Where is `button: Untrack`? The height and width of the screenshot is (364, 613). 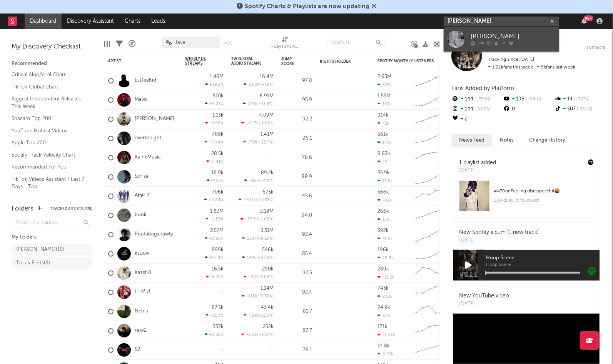
button: Untrack is located at coordinates (595, 48).